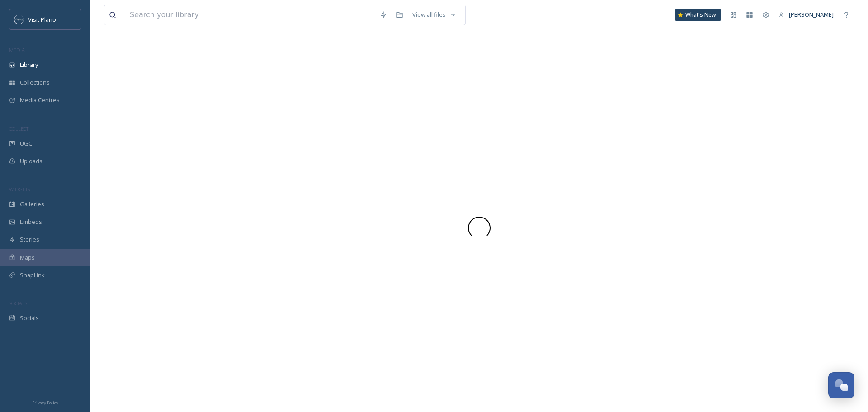 The width and height of the screenshot is (868, 412). Describe the element at coordinates (19, 189) in the screenshot. I see `span: WIDGETS` at that location.